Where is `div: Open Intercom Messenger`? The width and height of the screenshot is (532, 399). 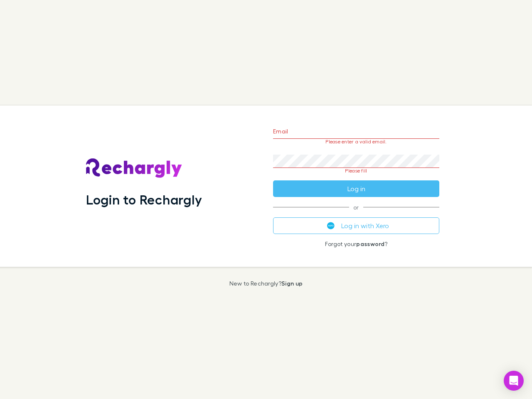 div: Open Intercom Messenger is located at coordinates (514, 380).